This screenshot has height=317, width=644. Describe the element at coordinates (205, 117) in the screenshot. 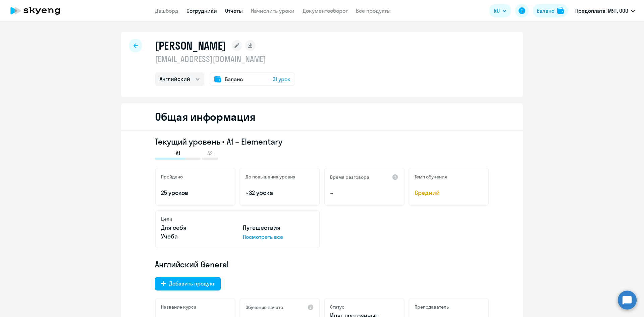

I see `h2: Общая информация` at that location.